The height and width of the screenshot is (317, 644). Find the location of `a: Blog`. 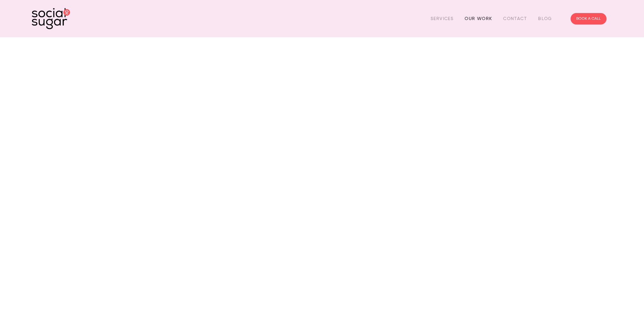

a: Blog is located at coordinates (545, 18).